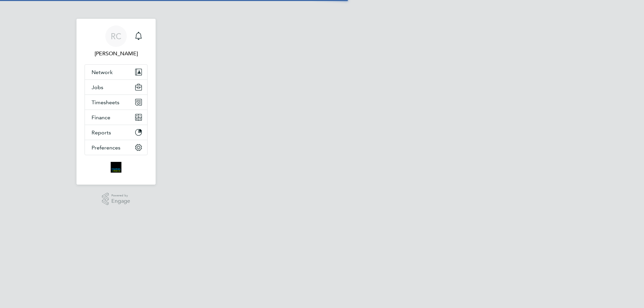 The height and width of the screenshot is (308, 644). I want to click on span: Reports, so click(102, 132).